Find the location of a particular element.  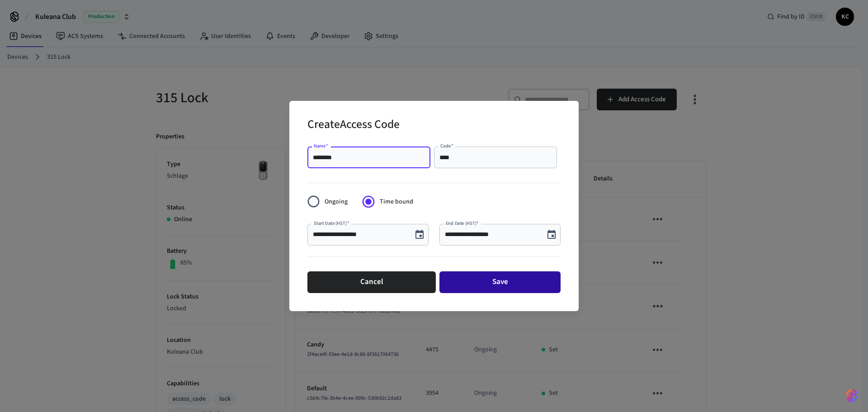

span: Ongoing is located at coordinates (336, 201).